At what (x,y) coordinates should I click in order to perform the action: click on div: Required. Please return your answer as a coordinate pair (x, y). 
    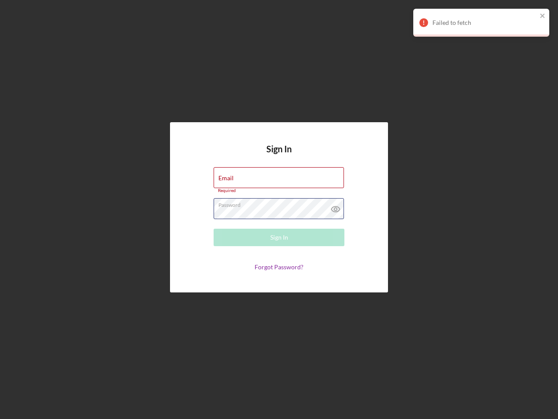
    Looking at the image, I should click on (279, 191).